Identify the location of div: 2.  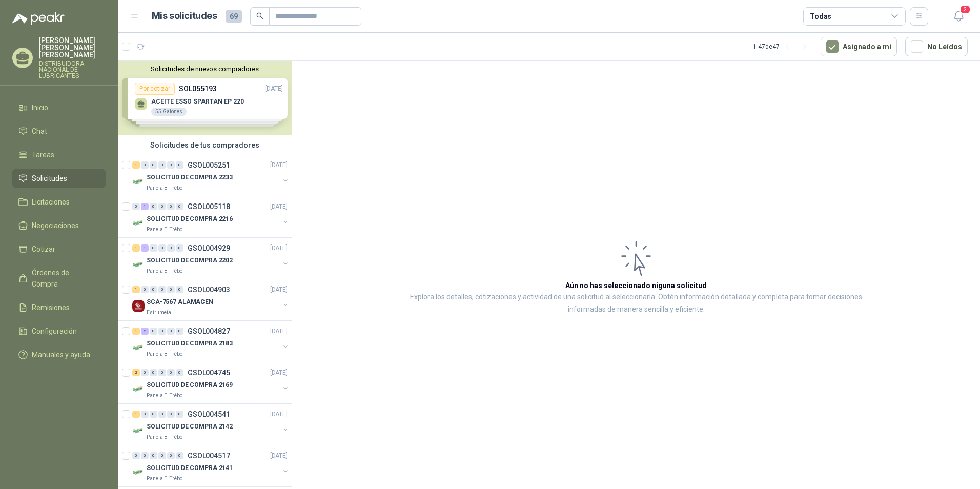
(145, 331).